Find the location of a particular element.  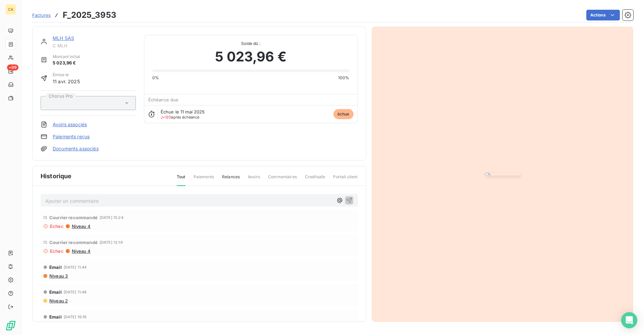

span: +99 is located at coordinates (13, 68).